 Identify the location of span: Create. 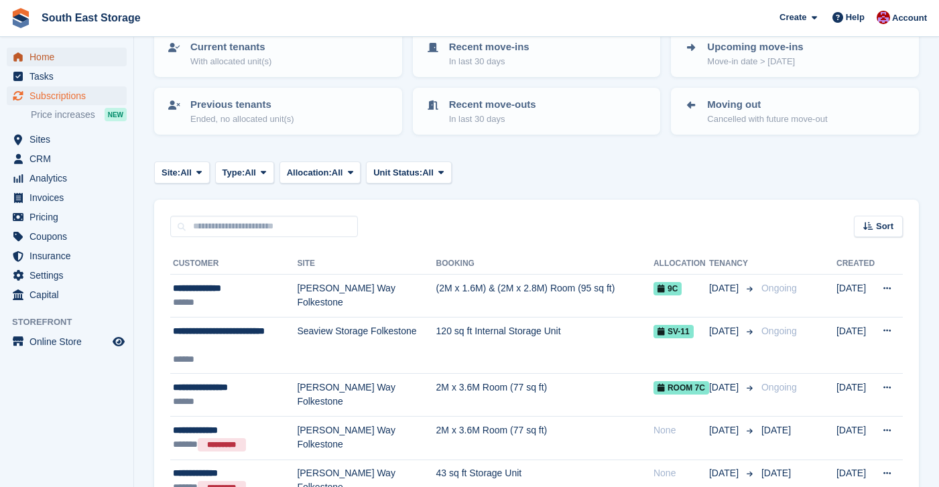
(793, 17).